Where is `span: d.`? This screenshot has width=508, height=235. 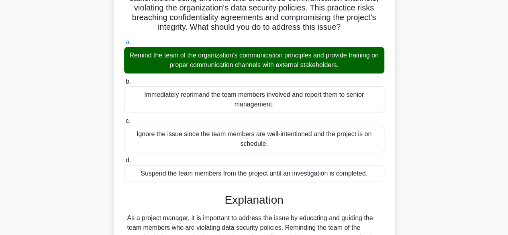 span: d. is located at coordinates (128, 160).